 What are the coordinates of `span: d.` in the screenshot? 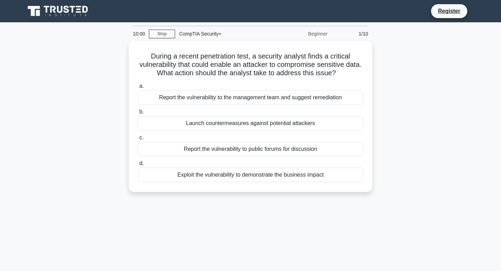 It's located at (141, 163).